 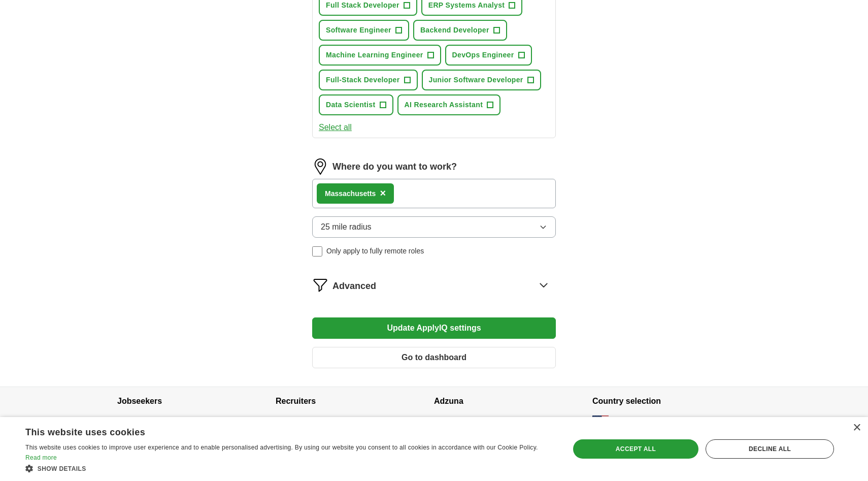 What do you see at coordinates (476, 80) in the screenshot?
I see `span: Junior Software Developer` at bounding box center [476, 80].